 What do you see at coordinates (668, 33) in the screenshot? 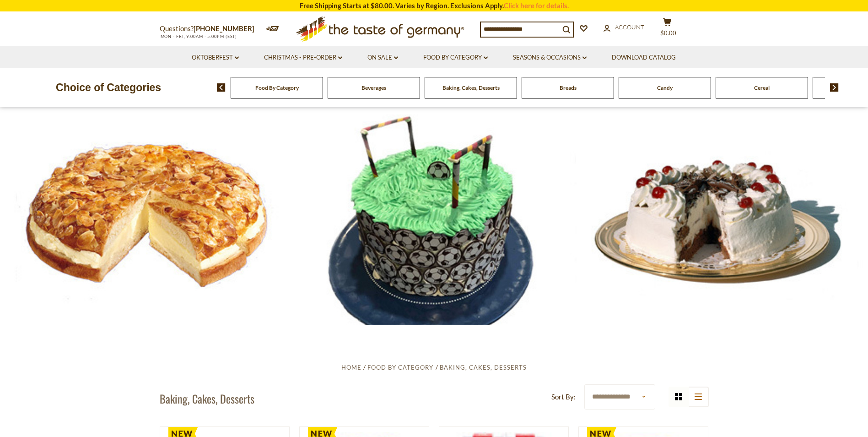
I see `span: $0.00` at bounding box center [668, 33].